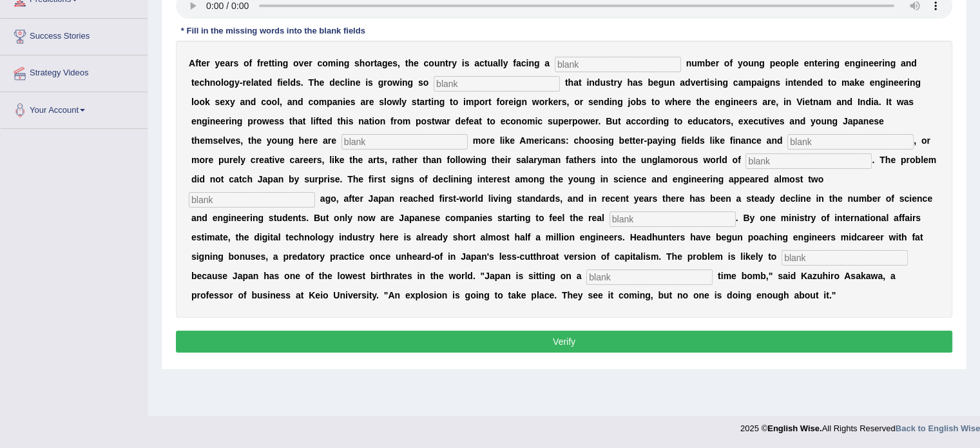 The image size is (980, 448). I want to click on div: * Fill in the missing words into the blank fields, so click(273, 31).